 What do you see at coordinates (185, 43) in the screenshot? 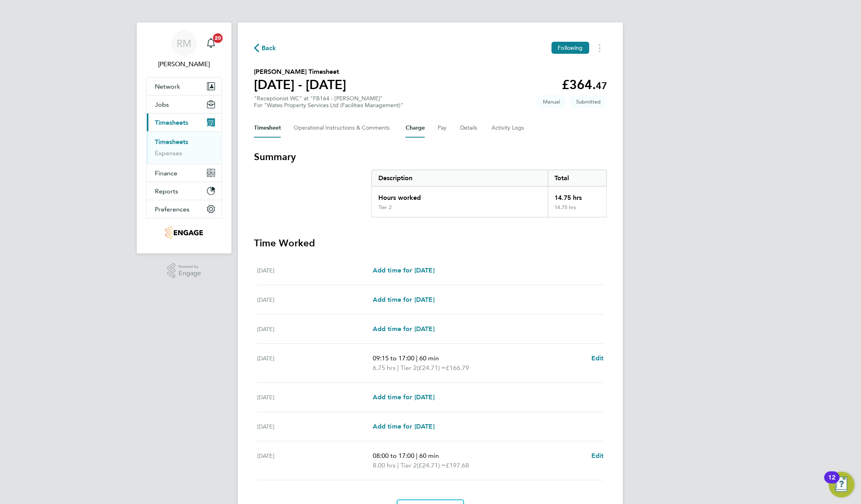
I see `span: RM` at bounding box center [185, 43].